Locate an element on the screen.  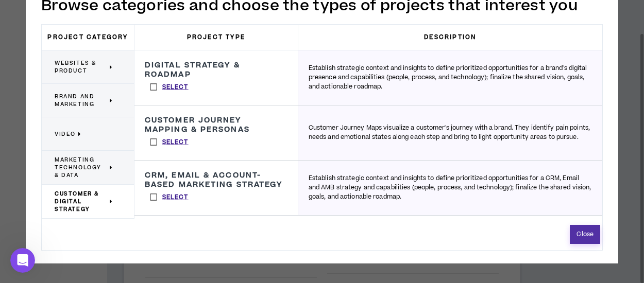
h3: CRM, Email & Account-Based Marketing Strategy is located at coordinates (216, 180).